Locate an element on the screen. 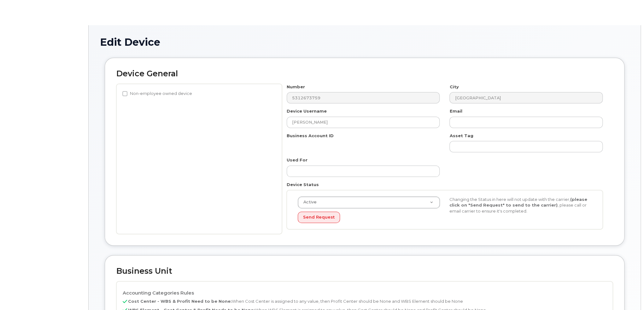 Image resolution: width=644 pixels, height=310 pixels. div: Changing the Status in here will not update with the carrier, , please call or email carrier to e... is located at coordinates (520, 206).